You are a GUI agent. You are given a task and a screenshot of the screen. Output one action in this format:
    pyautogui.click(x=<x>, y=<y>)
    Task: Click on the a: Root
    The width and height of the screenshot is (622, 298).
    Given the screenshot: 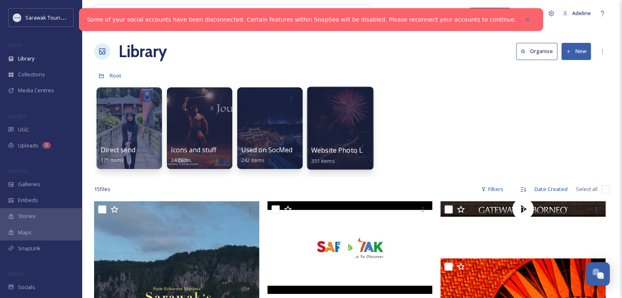 What is the action you would take?
    pyautogui.click(x=115, y=76)
    